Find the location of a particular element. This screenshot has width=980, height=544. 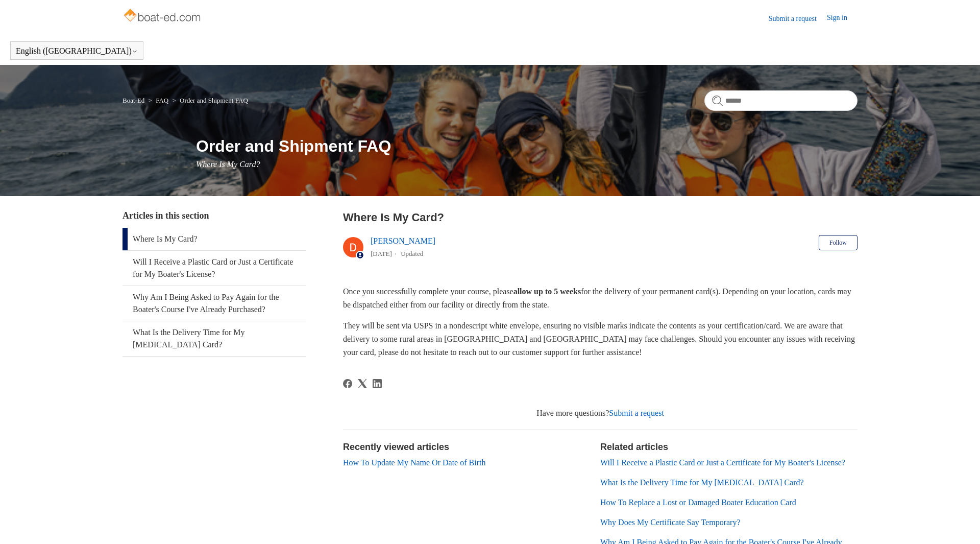

h2: Where Is My Card? is located at coordinates (600, 217).